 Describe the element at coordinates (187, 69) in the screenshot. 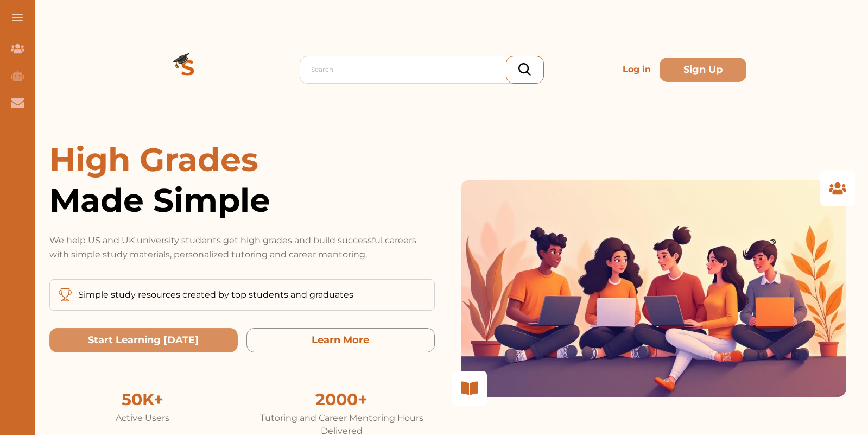

I see `img: Logo` at that location.